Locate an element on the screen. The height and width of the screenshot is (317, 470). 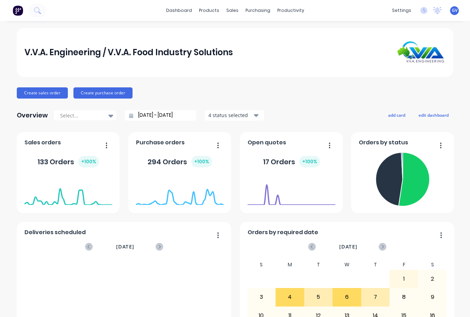
span: Orders by status is located at coordinates (383, 143).